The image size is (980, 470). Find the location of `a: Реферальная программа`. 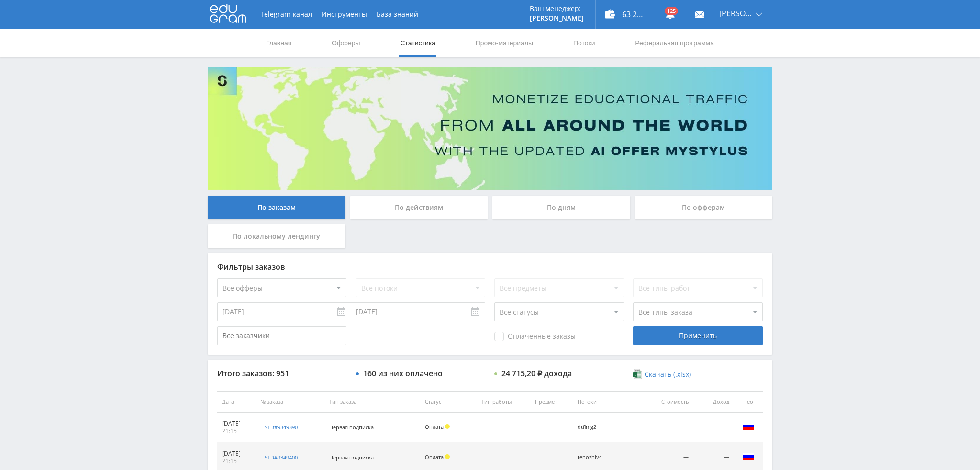

a: Реферальная программа is located at coordinates (674, 43).